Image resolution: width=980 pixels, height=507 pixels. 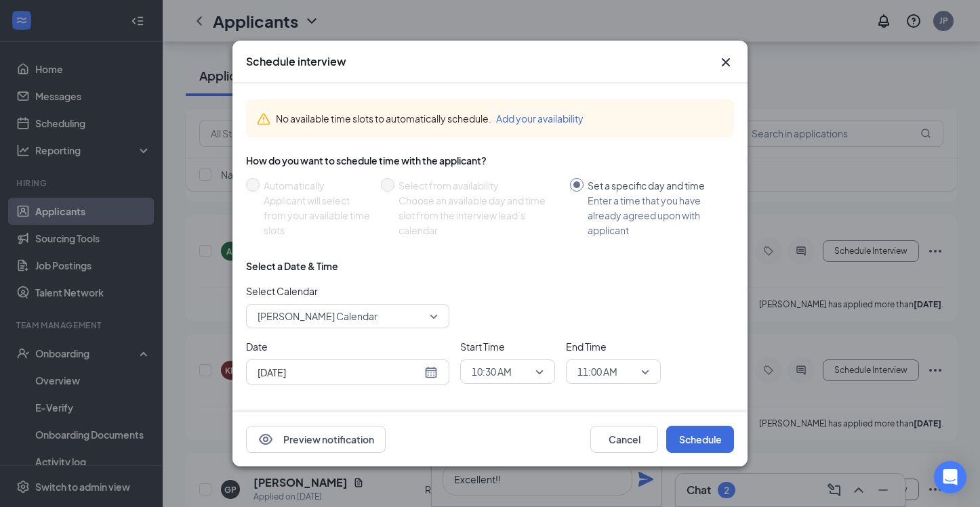 What do you see at coordinates (700, 439) in the screenshot?
I see `button: Schedule` at bounding box center [700, 439].